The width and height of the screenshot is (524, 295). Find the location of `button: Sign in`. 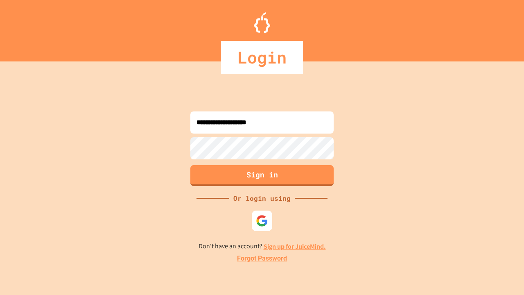

button: Sign in is located at coordinates (262, 175).